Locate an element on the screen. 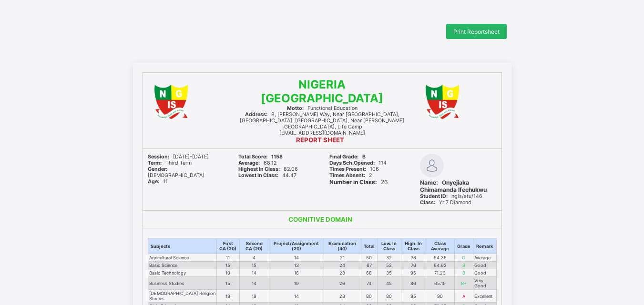 This screenshot has width=644, height=305. span: 1158 is located at coordinates (260, 157).